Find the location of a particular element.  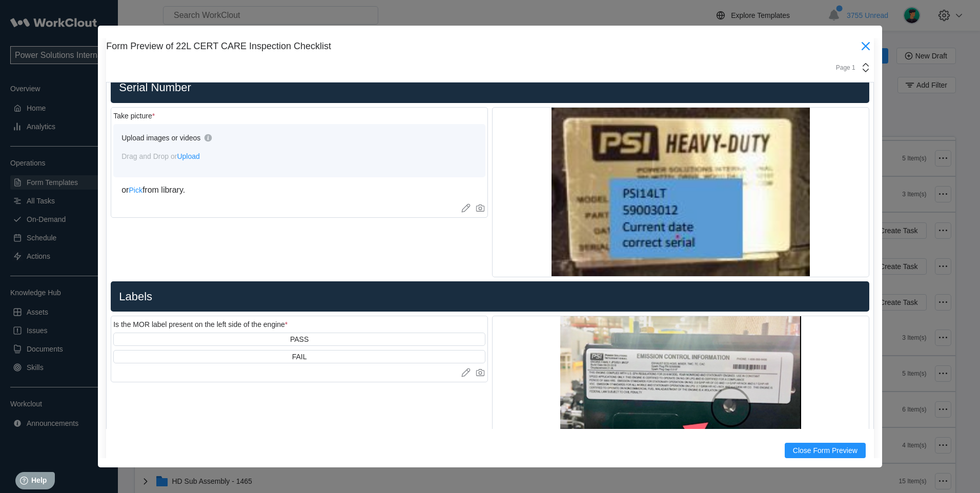

img: MOR.jpg is located at coordinates (681, 401).